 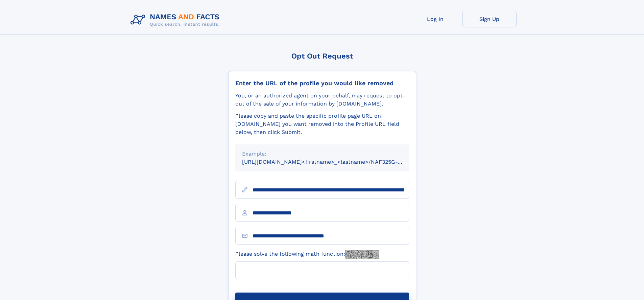 I want to click on a: Log In, so click(x=436, y=19).